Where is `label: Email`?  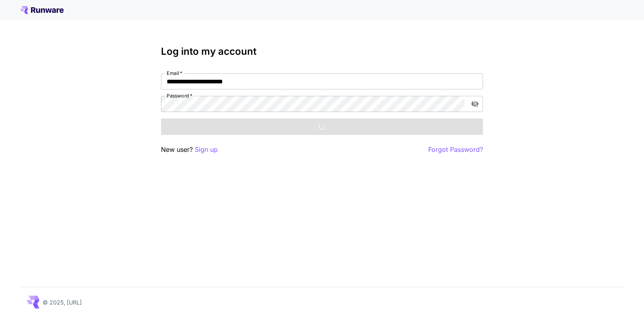
label: Email is located at coordinates (175, 73).